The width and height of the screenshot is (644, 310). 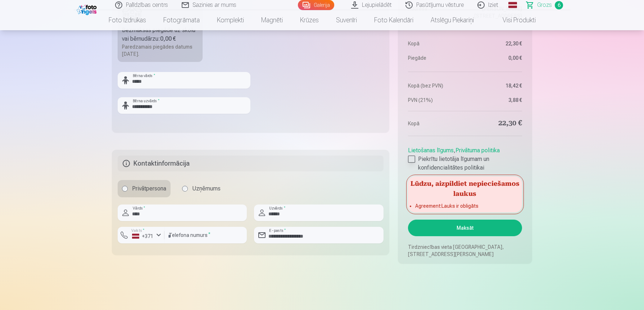 What do you see at coordinates (251, 164) in the screenshot?
I see `h5: Kontaktinformācija` at bounding box center [251, 164].